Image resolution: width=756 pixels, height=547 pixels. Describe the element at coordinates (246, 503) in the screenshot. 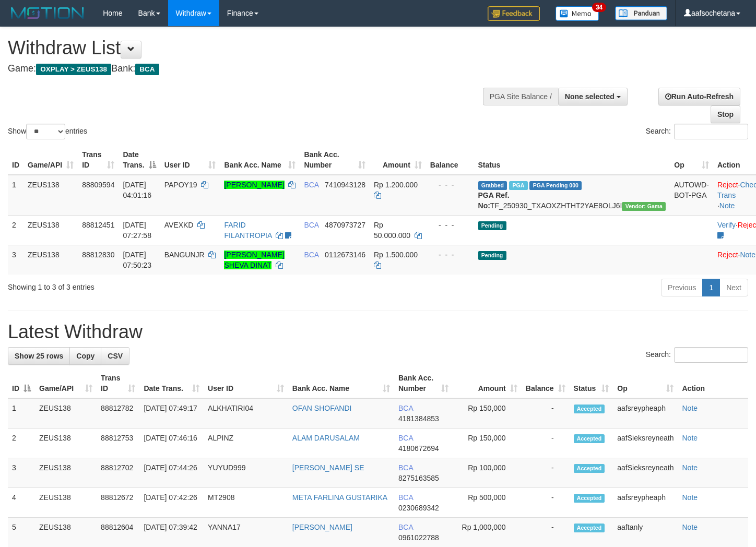

I see `td: MT2908` at that location.